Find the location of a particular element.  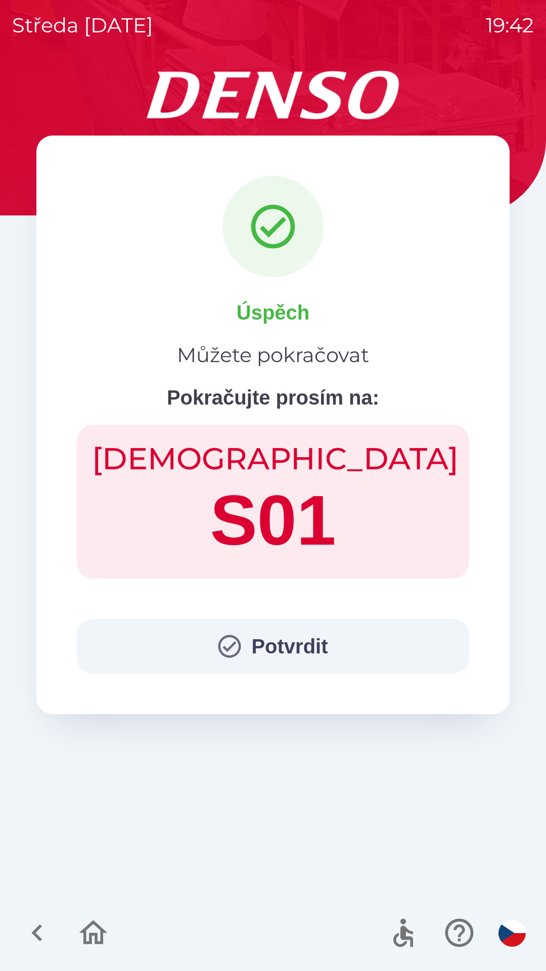

p: Pokračujte prosím na: is located at coordinates (273, 398).